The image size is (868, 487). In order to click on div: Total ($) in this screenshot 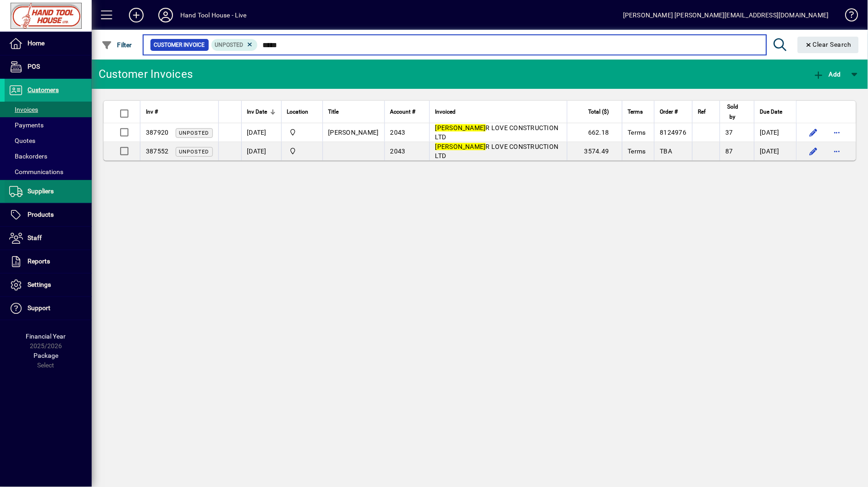, I will do `click(595, 112)`.